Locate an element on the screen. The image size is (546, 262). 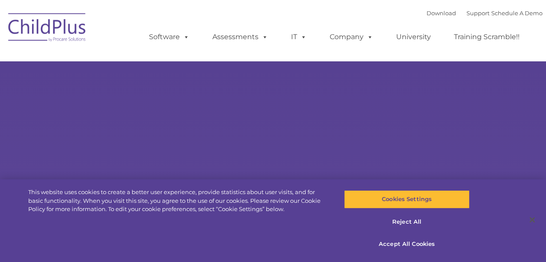
a: IT is located at coordinates (299, 37).